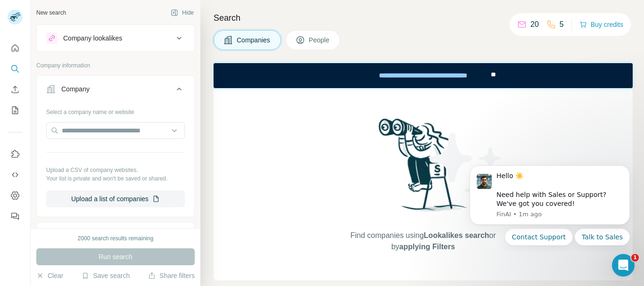 Image resolution: width=644 pixels, height=286 pixels. Describe the element at coordinates (104, 57) in the screenshot. I see `p: Message from FinAI, sent 1m ago` at that location.